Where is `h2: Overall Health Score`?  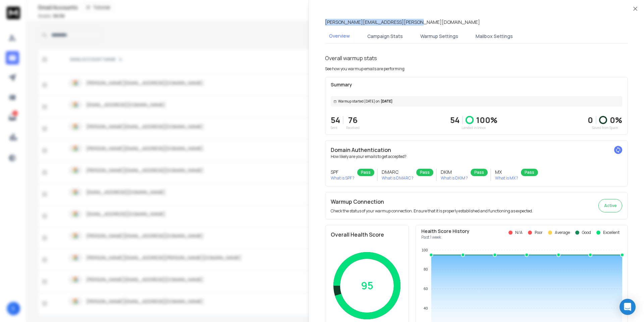 h2: Overall Health Score is located at coordinates (367, 234).